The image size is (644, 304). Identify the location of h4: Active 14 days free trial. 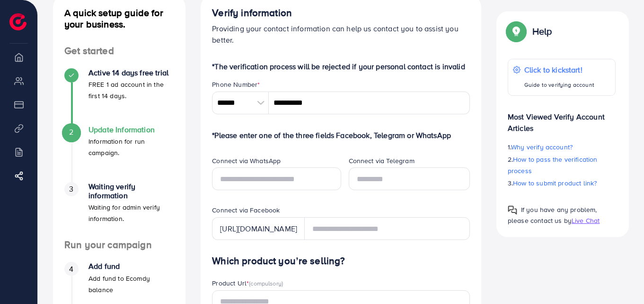
(131, 73).